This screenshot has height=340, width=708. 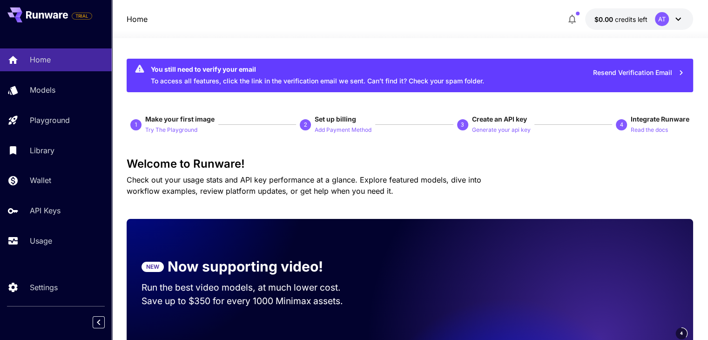 I want to click on button: Collapse sidebar, so click(x=99, y=322).